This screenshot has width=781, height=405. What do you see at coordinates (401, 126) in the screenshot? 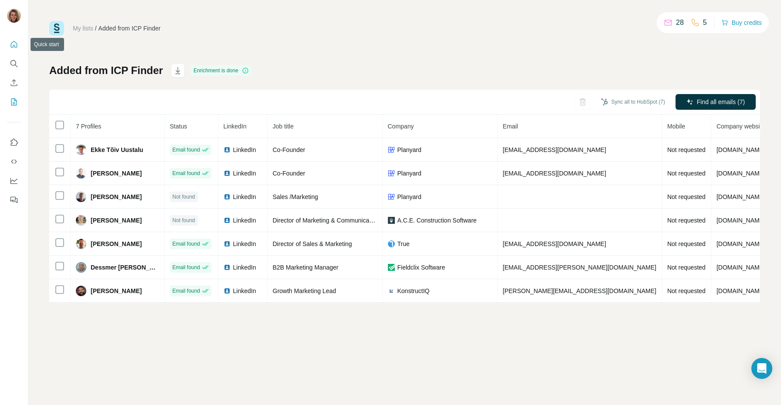
I see `span: Company` at bounding box center [401, 126].